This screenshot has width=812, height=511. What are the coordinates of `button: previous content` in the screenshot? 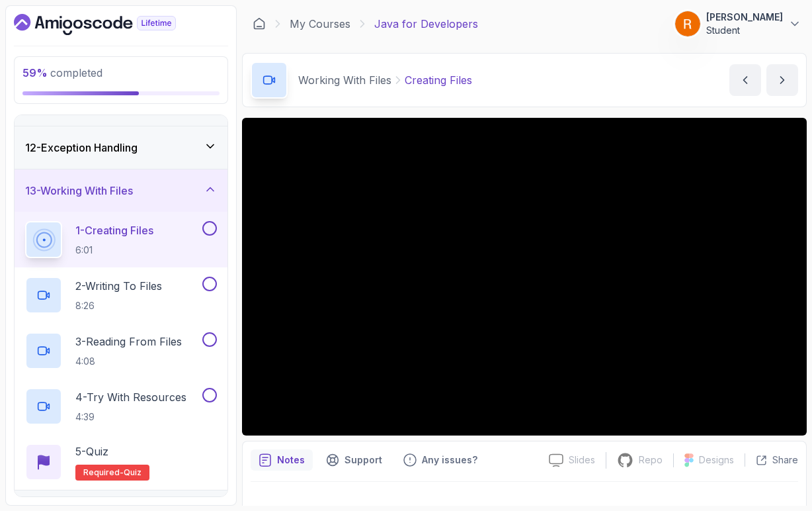 It's located at (745, 80).